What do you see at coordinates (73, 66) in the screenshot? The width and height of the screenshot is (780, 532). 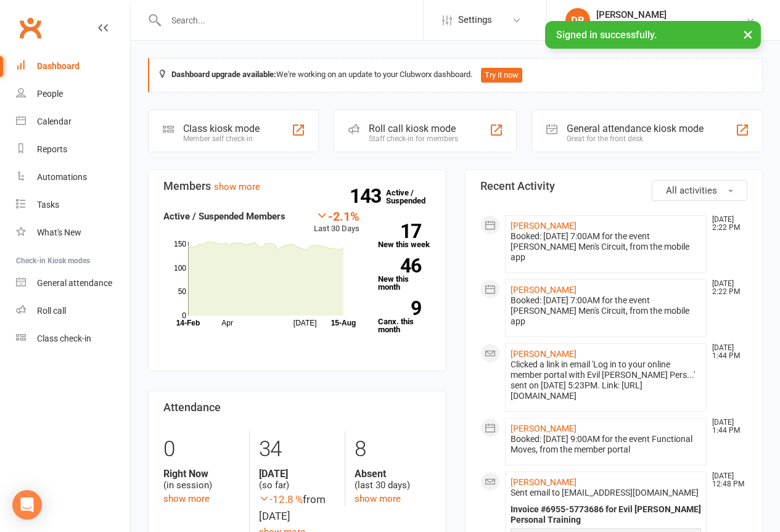 I see `a: Dashboard` at bounding box center [73, 66].